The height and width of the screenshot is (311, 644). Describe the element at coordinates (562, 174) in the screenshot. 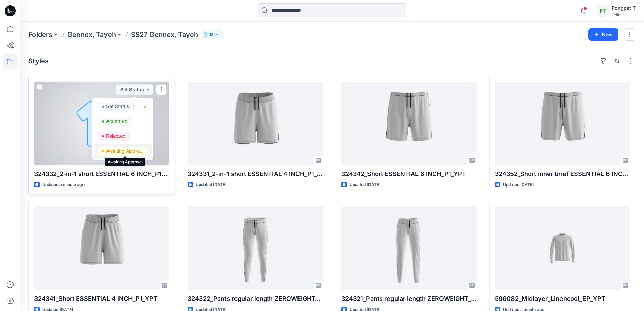

I see `p: 324352_Short inner brief ESSENTIAL 6 INCH_P1_YPT` at that location.